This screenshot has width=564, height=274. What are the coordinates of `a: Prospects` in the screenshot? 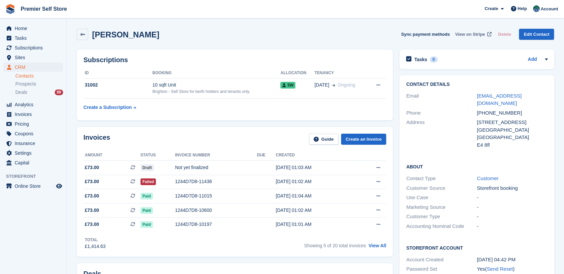 It's located at (39, 84).